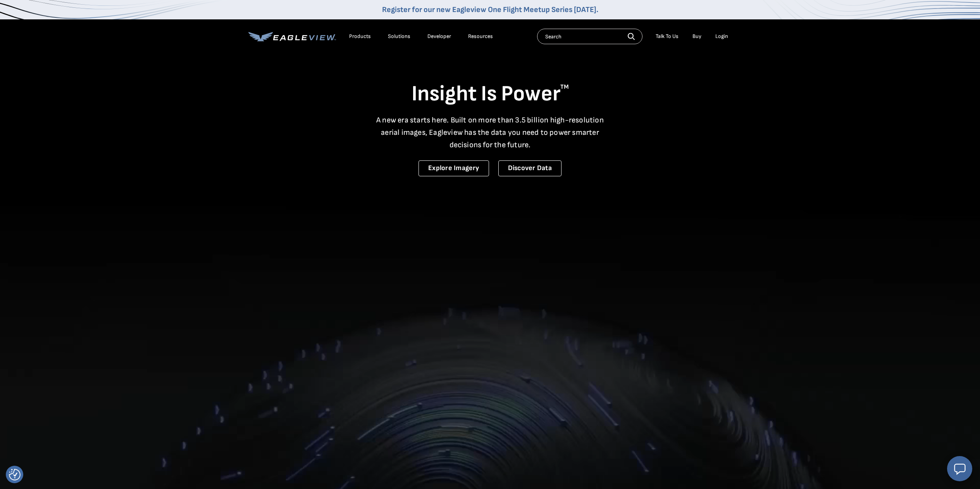  What do you see at coordinates (360, 36) in the screenshot?
I see `div: Products` at bounding box center [360, 36].